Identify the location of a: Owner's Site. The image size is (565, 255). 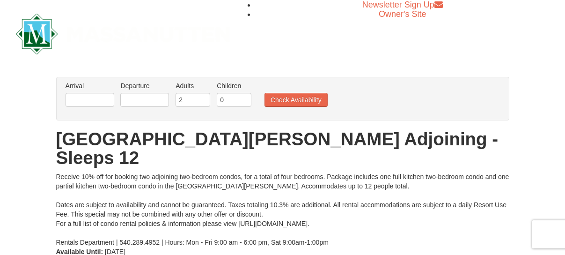
(402, 14).